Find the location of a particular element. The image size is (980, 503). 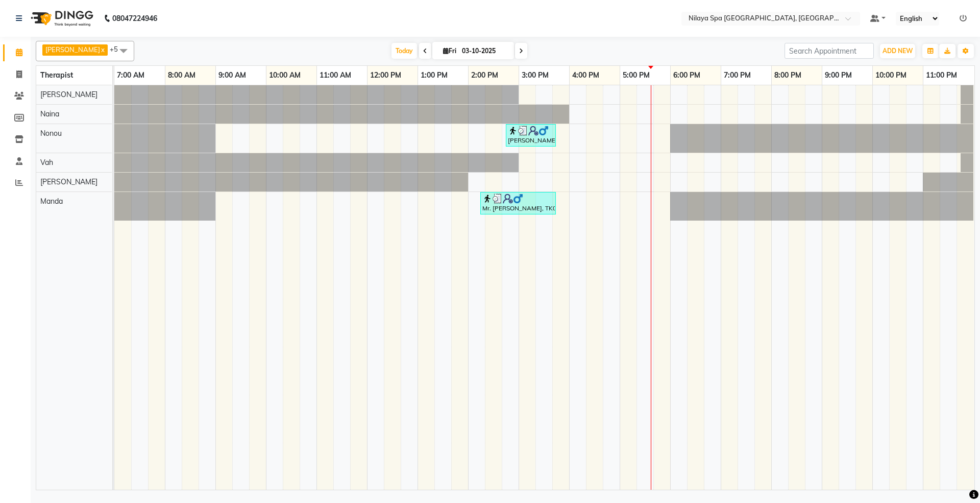

a: 9:00 AM is located at coordinates (232, 75).